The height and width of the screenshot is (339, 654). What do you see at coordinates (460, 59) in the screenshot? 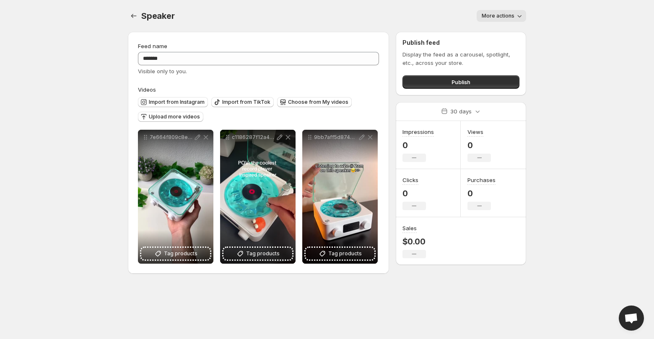
I see `p: Display the feed as a carousel, spotlight, etc., across your store.` at bounding box center [460, 59].